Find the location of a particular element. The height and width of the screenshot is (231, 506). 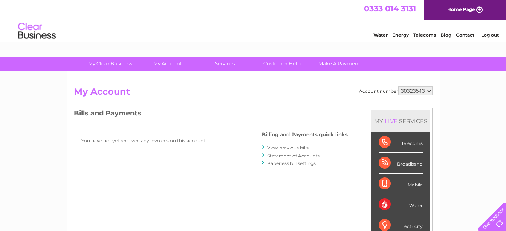

div: Mobile is located at coordinates (401, 184).